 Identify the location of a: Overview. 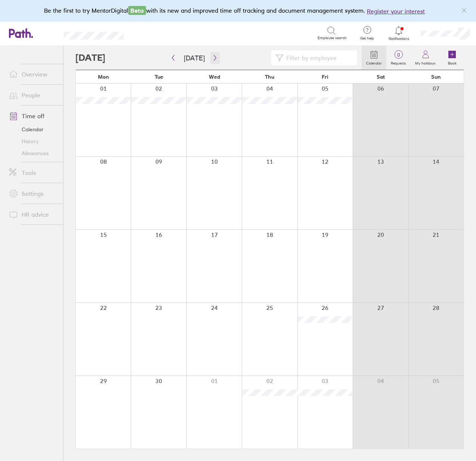
(33, 74).